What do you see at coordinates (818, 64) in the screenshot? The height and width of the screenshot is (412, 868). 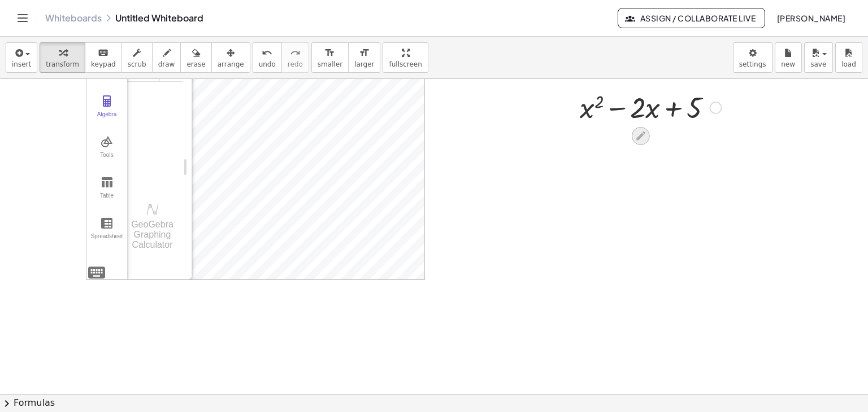 I see `span: save` at bounding box center [818, 64].